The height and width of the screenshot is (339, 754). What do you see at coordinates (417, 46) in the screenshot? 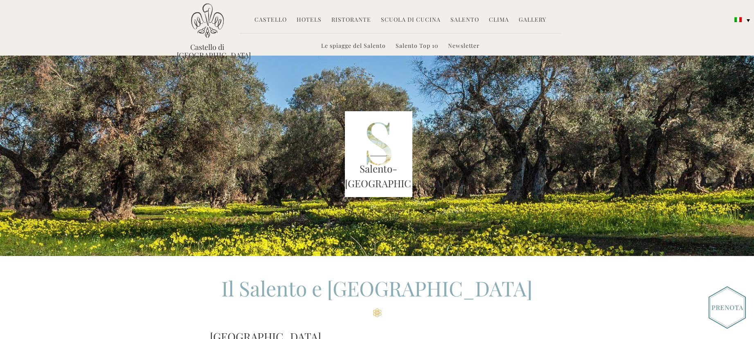
I see `a: Salento Top 10` at bounding box center [417, 46].